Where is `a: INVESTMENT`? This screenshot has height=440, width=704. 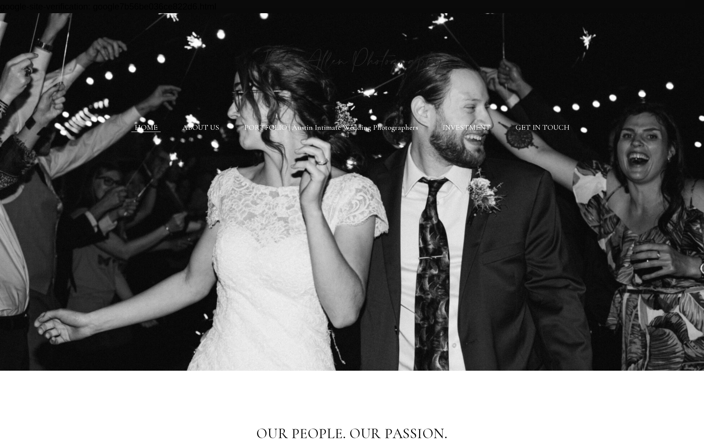
a: INVESTMENT is located at coordinates (467, 128).